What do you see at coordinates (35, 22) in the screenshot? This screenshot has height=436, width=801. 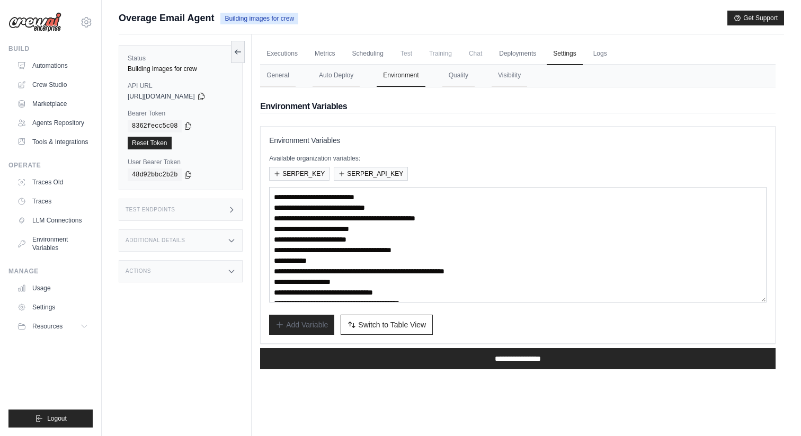 I see `img: Logo` at bounding box center [35, 22].